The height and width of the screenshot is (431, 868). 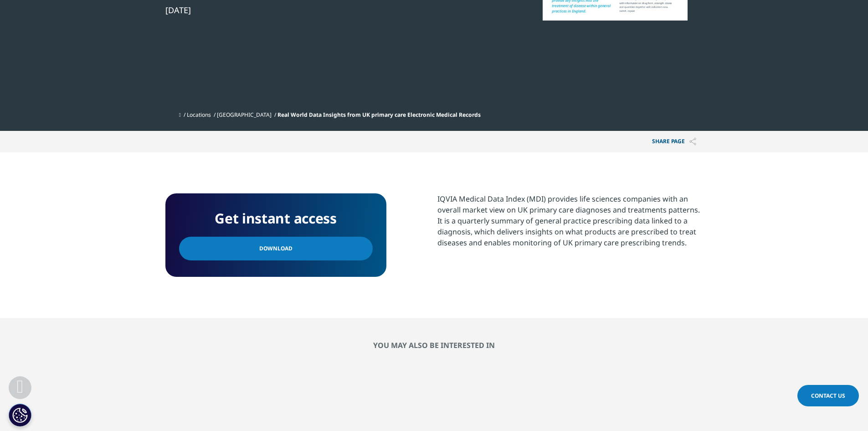 I want to click on button: Share PAGEShare PAGE, so click(x=674, y=142).